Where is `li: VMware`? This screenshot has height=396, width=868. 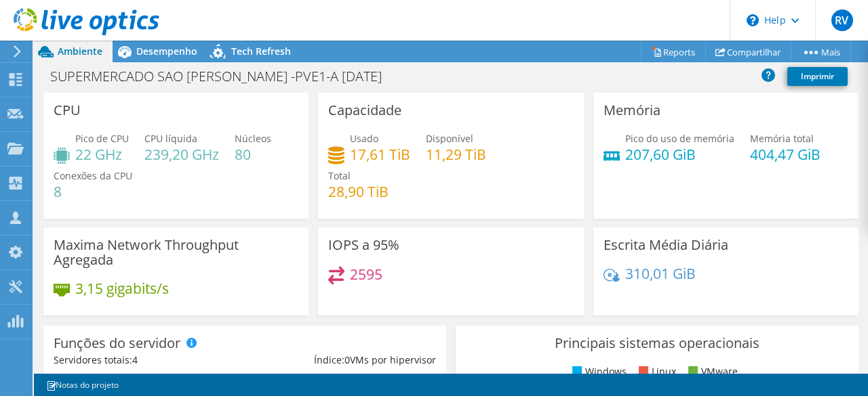
li: VMware is located at coordinates (711, 372).